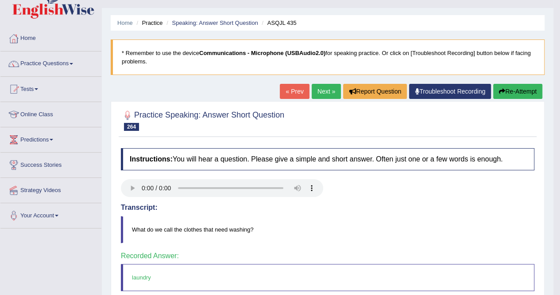 The image size is (560, 295). I want to click on a: Strategy Videos, so click(51, 189).